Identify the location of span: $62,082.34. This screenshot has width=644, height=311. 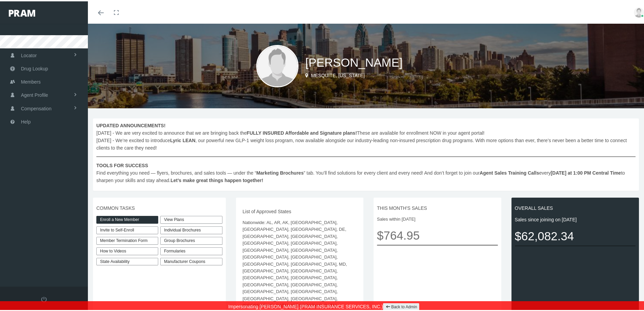
(575, 234).